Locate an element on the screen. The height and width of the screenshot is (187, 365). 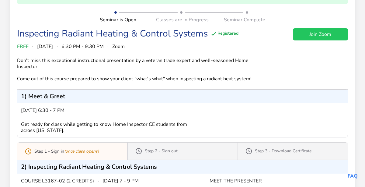
a: Step 3 - Download Certificate is located at coordinates (293, 151).